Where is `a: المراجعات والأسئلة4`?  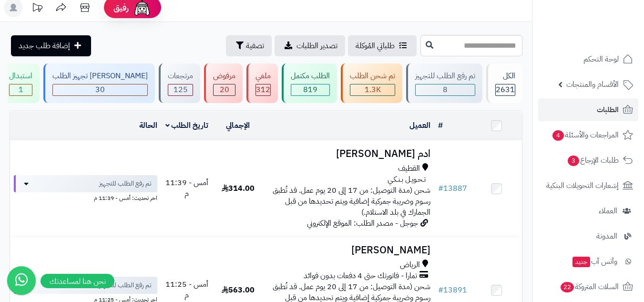 a: المراجعات والأسئلة4 is located at coordinates (588, 135).